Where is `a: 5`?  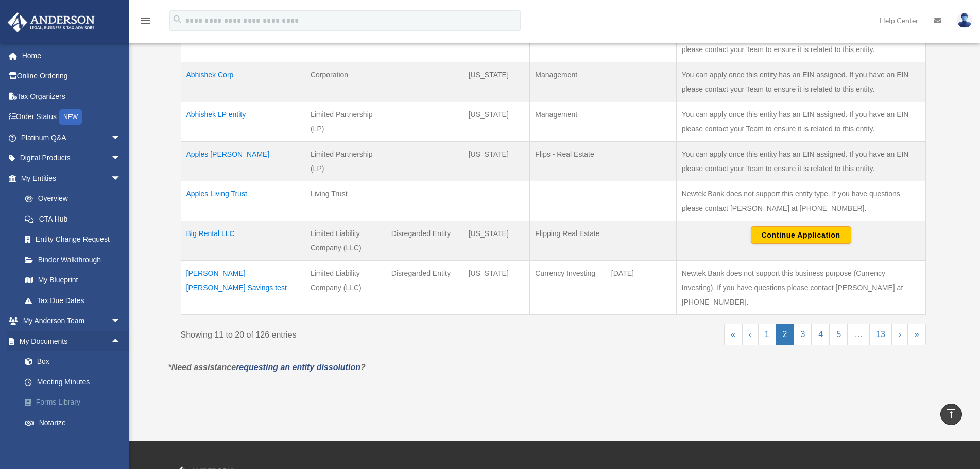
a: 5 is located at coordinates (838, 334).